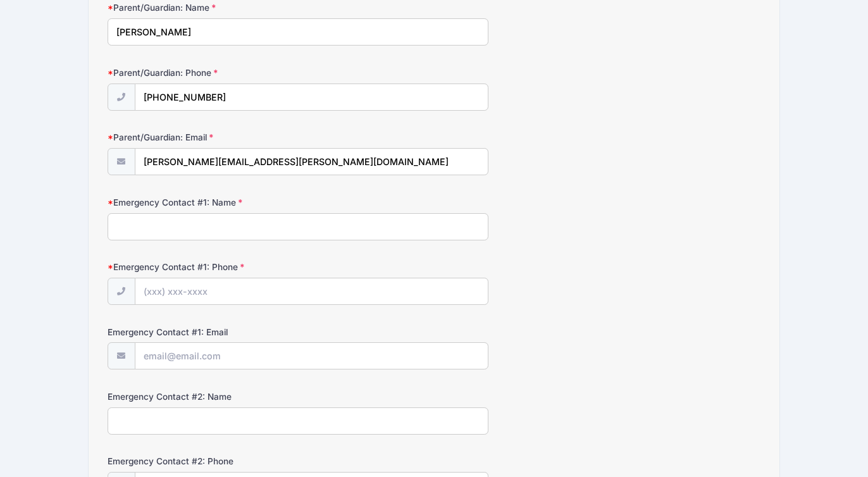 The image size is (868, 477). Describe the element at coordinates (217, 73) in the screenshot. I see `label: Parent/Guardian: Phone` at that location.